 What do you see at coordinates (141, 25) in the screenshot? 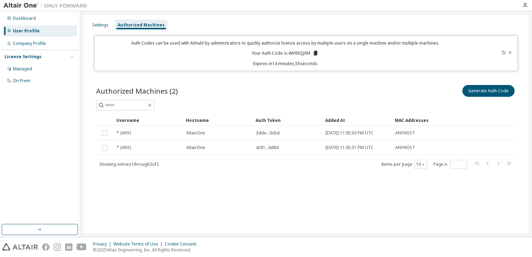
I see `div: Authorized Machines` at bounding box center [141, 25].